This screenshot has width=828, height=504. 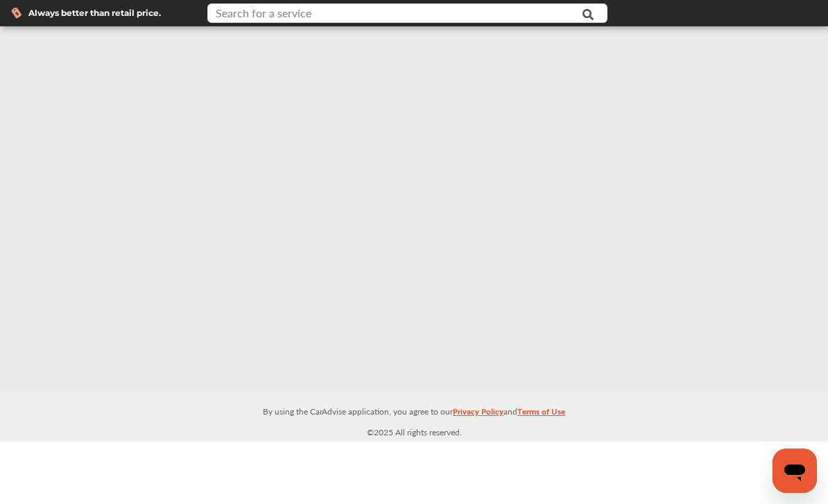 I want to click on div: Search for a service, so click(x=264, y=13).